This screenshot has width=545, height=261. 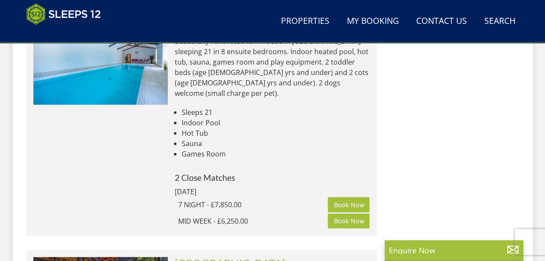 I want to click on img: Sleeps 12, so click(x=64, y=14).